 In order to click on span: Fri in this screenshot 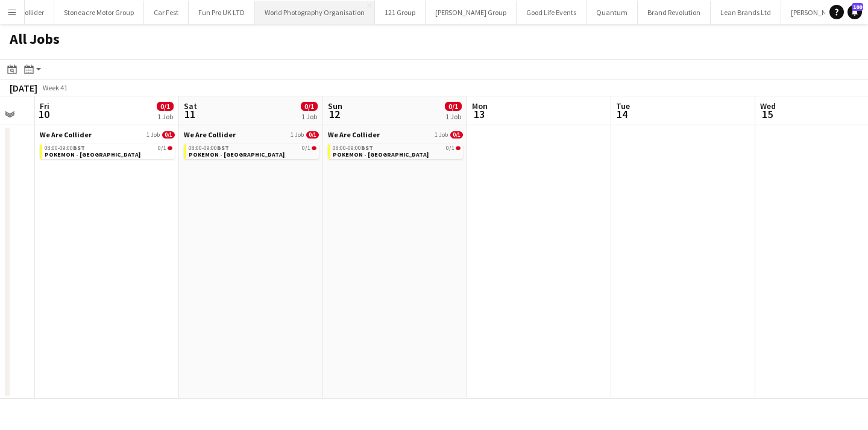, I will do `click(45, 106)`.